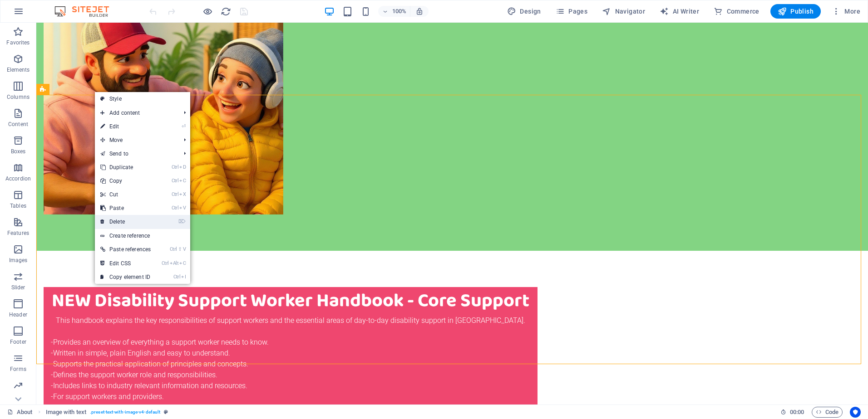 This screenshot has width=868, height=419. What do you see at coordinates (572, 11) in the screenshot?
I see `span: Pages` at bounding box center [572, 11].